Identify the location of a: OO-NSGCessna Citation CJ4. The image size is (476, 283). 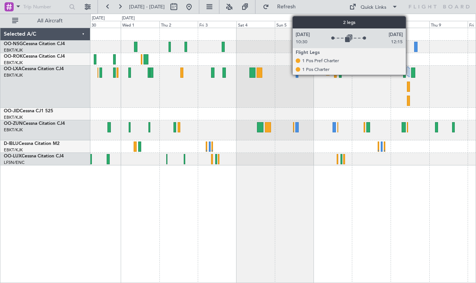
(34, 44).